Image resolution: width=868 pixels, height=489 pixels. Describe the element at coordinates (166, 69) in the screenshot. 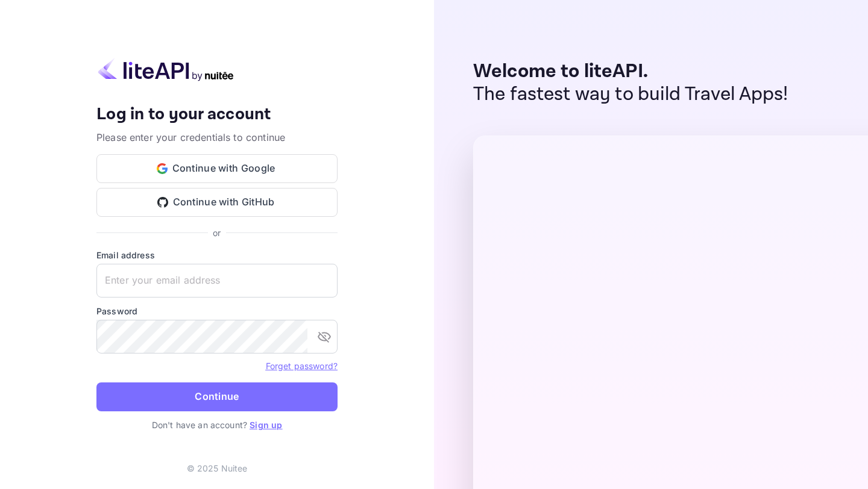

I see `img: liteapi` at that location.